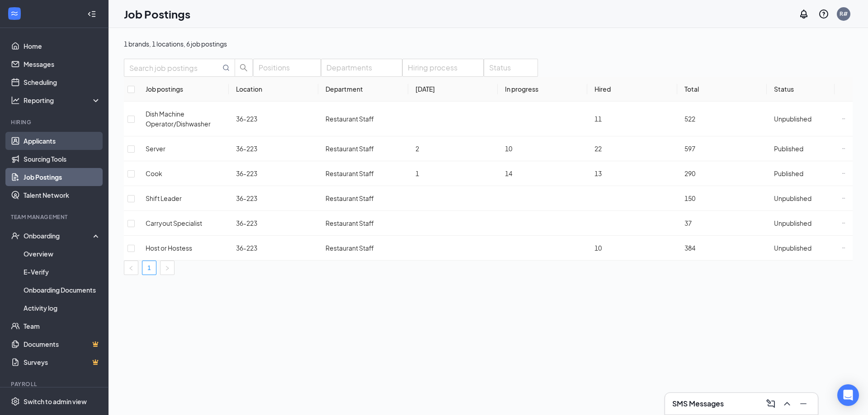  Describe the element at coordinates (175, 68) in the screenshot. I see `input: Search job postings` at that location.